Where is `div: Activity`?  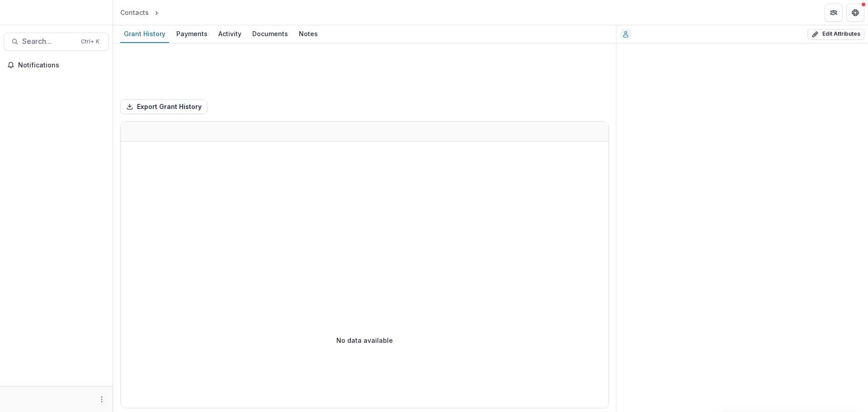 div: Activity is located at coordinates (230, 33).